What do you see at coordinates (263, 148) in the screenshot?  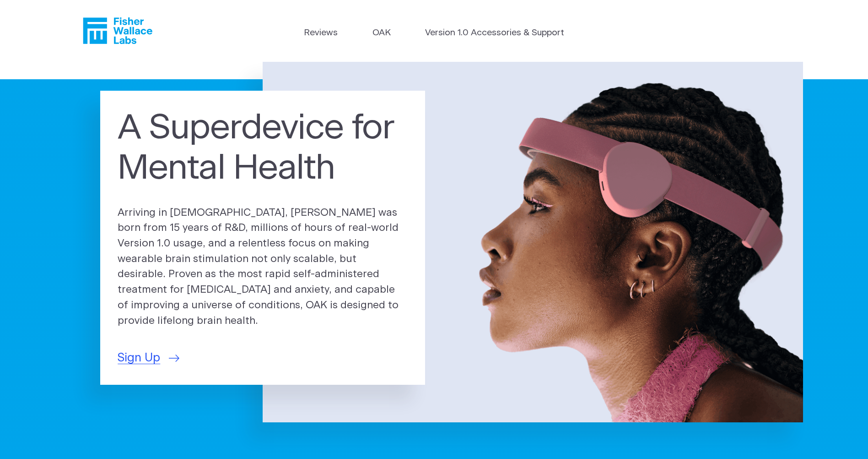 I see `h1: A Superdevice for Mental Health` at bounding box center [263, 148].